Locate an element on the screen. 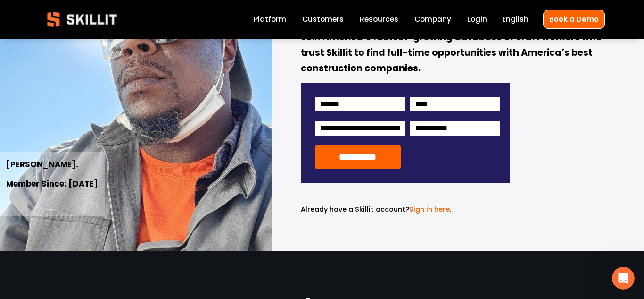 This screenshot has height=299, width=644. a: Customers is located at coordinates (323, 19).